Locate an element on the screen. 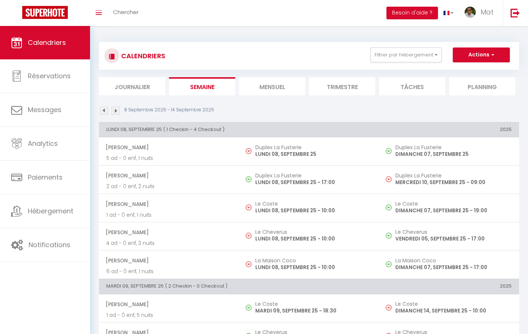 The width and height of the screenshot is (528, 334). span: Chercher is located at coordinates (126, 12).